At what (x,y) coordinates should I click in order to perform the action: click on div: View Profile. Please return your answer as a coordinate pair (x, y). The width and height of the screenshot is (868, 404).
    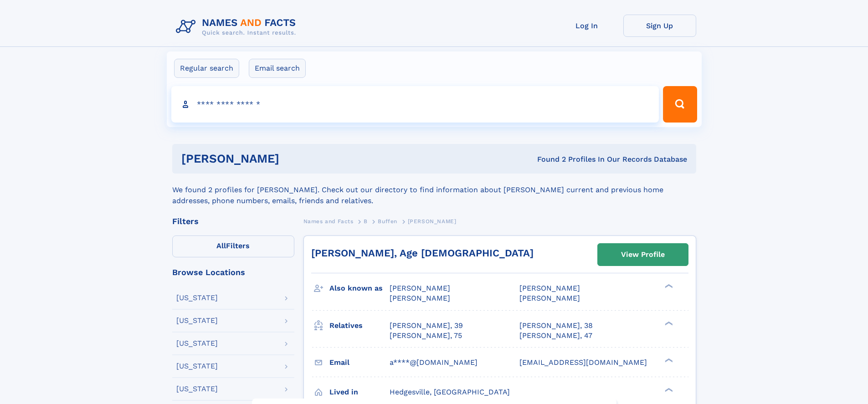
    Looking at the image, I should click on (643, 254).